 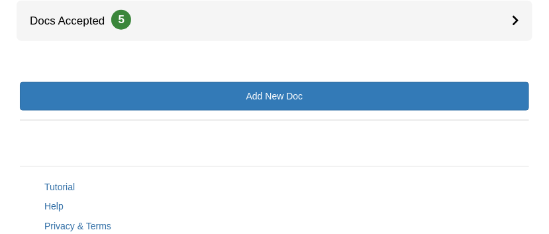 What do you see at coordinates (274, 96) in the screenshot?
I see `a: Add New Doc` at bounding box center [274, 96].